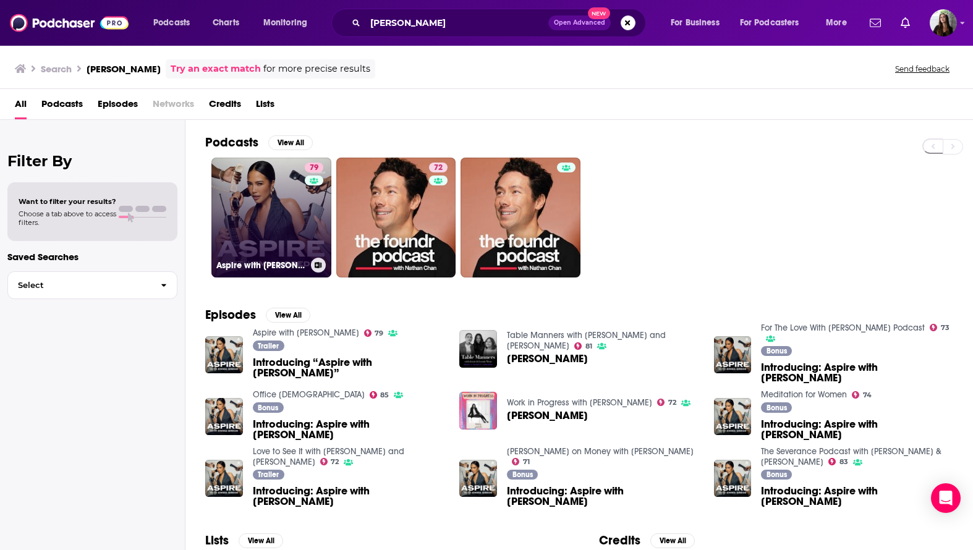 The height and width of the screenshot is (550, 973). Describe the element at coordinates (862, 395) in the screenshot. I see `a: 74` at that location.